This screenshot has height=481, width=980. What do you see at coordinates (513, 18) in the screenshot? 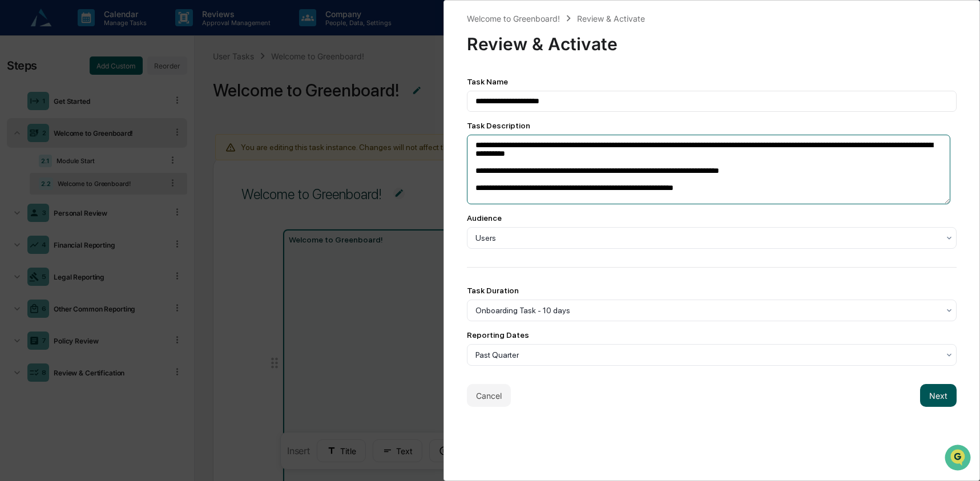
I see `div: Welcome to Greenboard!` at bounding box center [513, 18].